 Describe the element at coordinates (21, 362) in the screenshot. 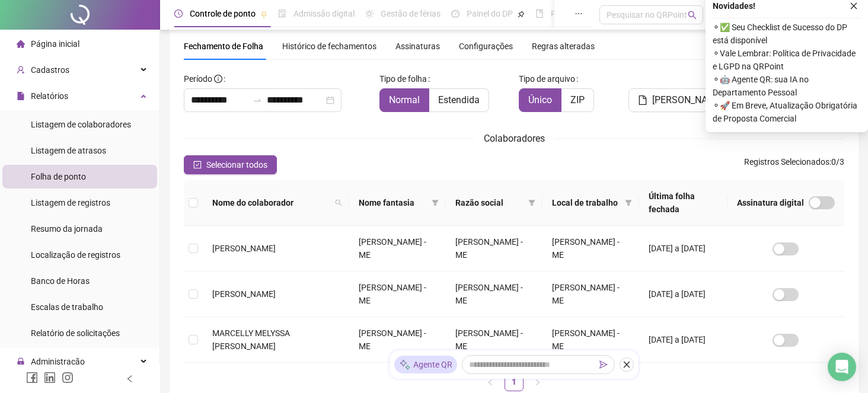

I see `span: lock` at that location.